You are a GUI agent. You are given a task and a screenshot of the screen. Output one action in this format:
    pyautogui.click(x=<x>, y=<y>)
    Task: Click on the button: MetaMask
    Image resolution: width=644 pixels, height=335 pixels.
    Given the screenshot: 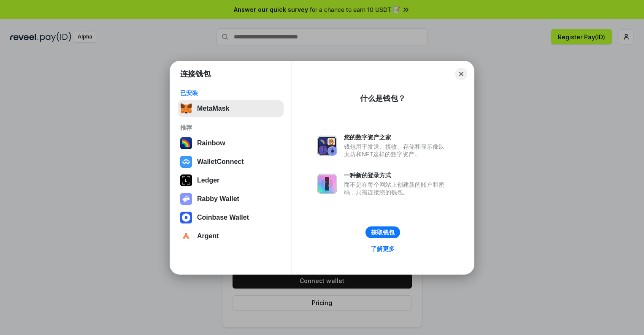 What is the action you would take?
    pyautogui.click(x=230, y=108)
    